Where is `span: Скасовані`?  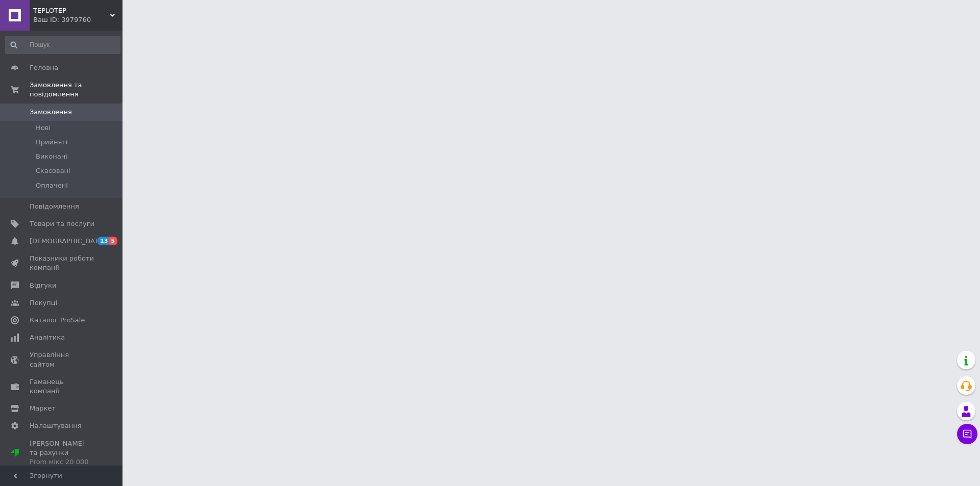 span: Скасовані is located at coordinates (53, 171).